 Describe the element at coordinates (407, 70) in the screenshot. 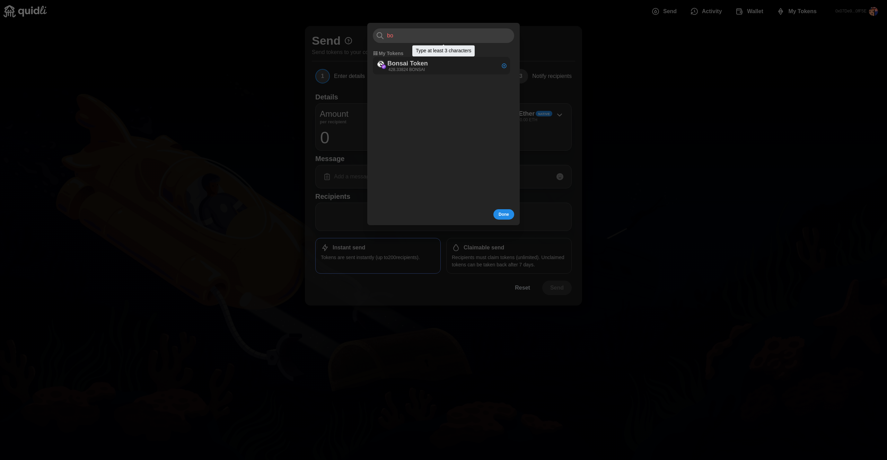

I see `p: 428.33824 BONSAI` at that location.